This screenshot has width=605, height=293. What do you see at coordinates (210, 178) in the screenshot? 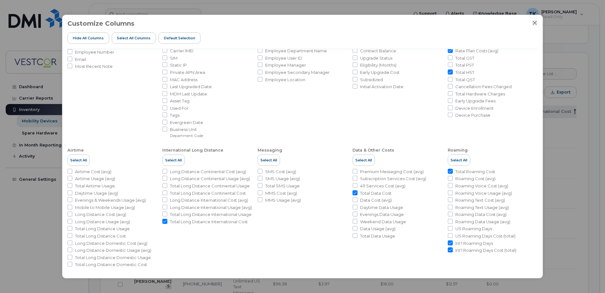
I see `span: Long Distance Continental Usage (avg)` at bounding box center [210, 178].